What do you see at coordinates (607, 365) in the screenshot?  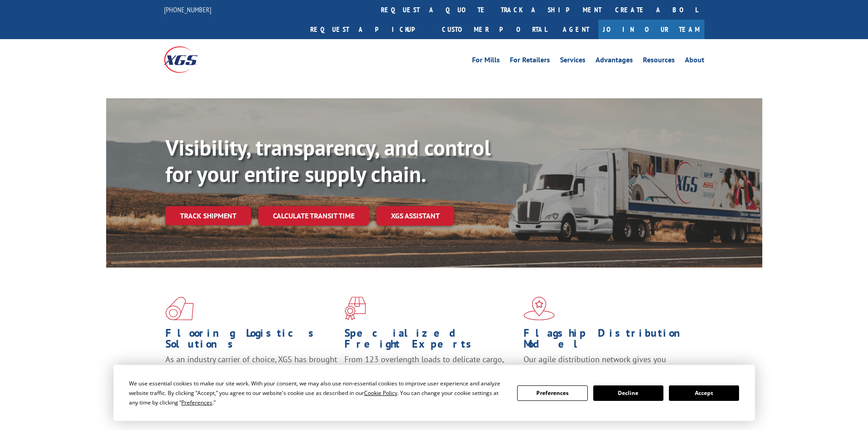 I see `span: Our agile distribution network gives you nationwide inventory management on demand.` at bounding box center [607, 365].